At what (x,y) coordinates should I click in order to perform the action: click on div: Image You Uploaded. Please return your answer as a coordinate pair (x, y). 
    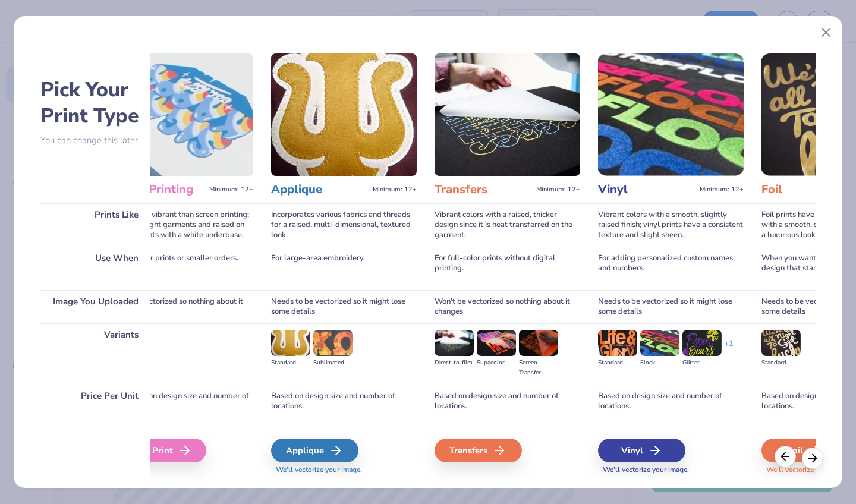
    Looking at the image, I should click on (95, 307).